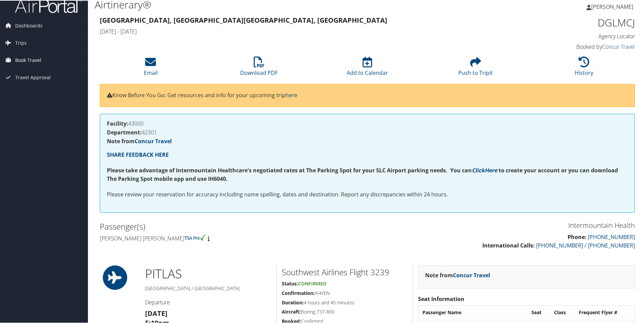 Image resolution: width=644 pixels, height=323 pixels. Describe the element at coordinates (345, 311) in the screenshot. I see `h5: Boeing 737-800` at that location.